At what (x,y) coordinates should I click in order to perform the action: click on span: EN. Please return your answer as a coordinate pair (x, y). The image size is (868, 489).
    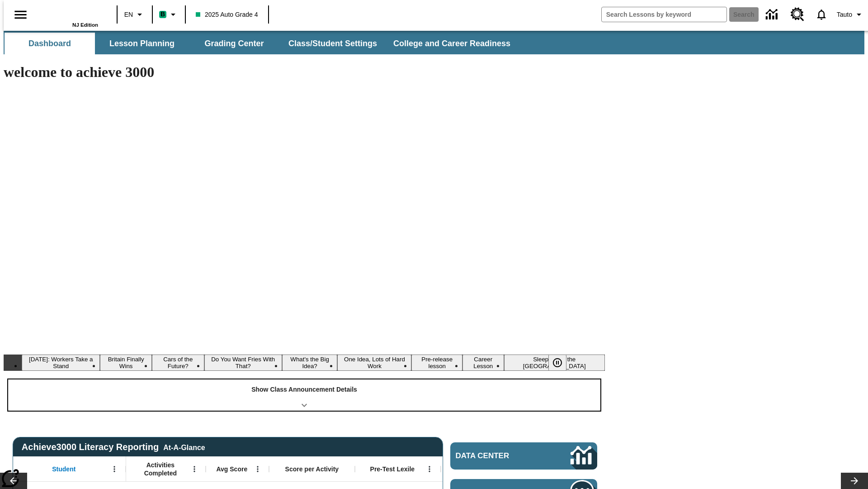
    Looking at the image, I should click on (128, 14).